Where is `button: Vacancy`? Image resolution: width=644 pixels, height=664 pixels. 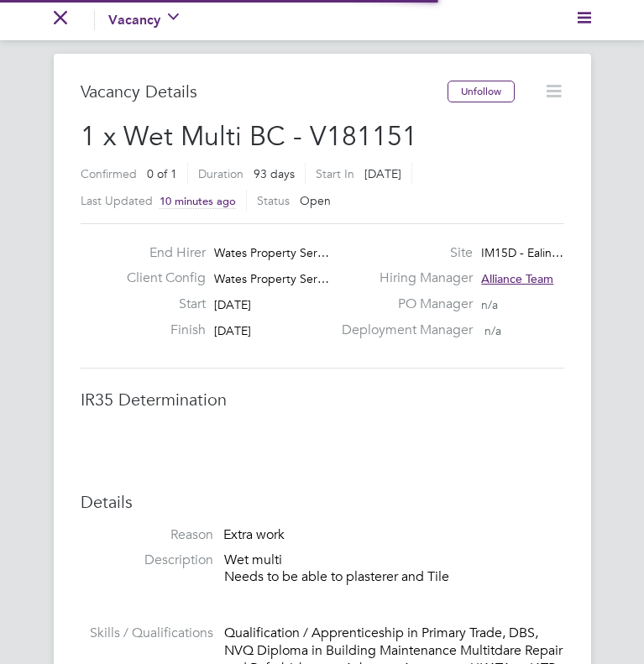 button: Vacancy is located at coordinates (143, 20).